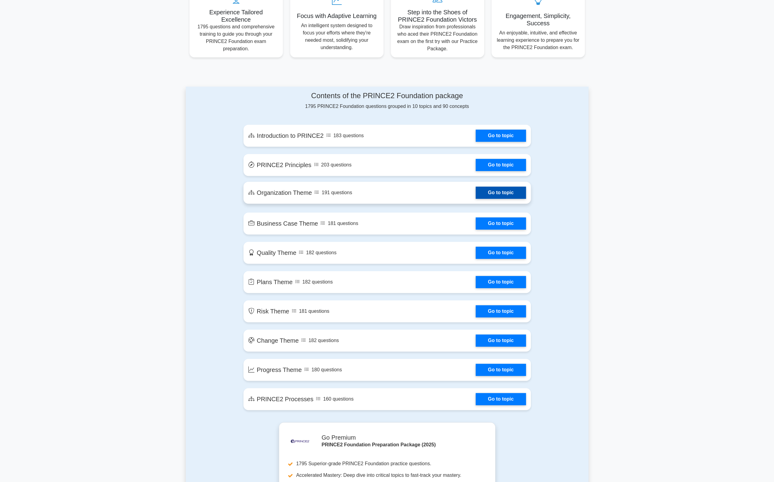  I want to click on h4: Contents of the PRINCE2 Foundation package, so click(387, 96).